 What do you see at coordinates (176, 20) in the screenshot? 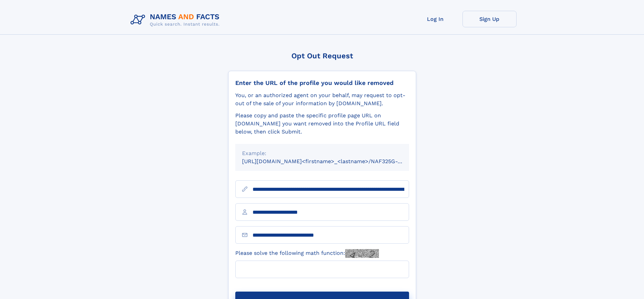
I see `img: Logo Names and Facts` at bounding box center [176, 20].